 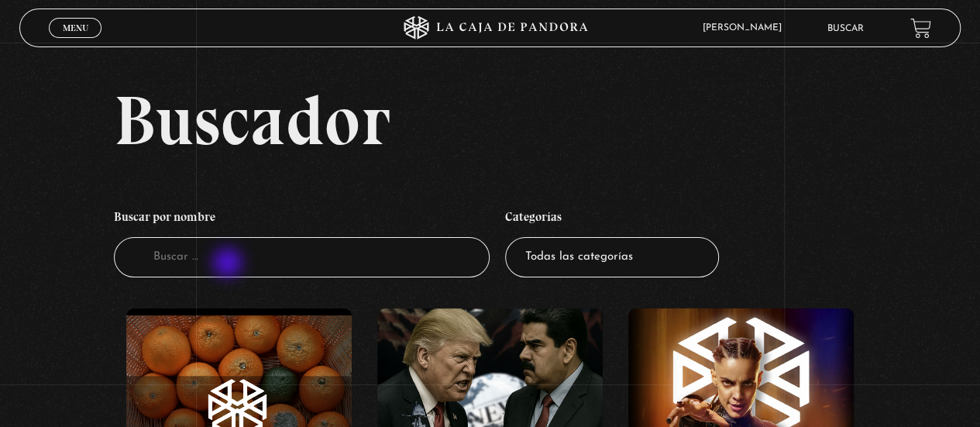 I want to click on a: Buscar, so click(x=845, y=29).